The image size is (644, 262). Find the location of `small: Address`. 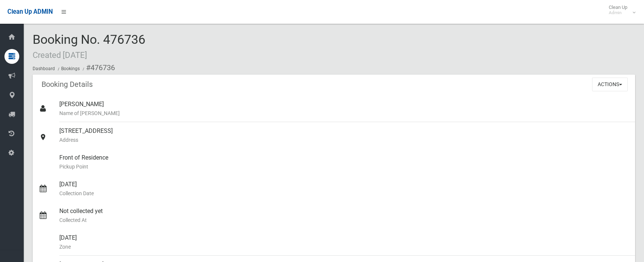

small: Address is located at coordinates (344, 140).